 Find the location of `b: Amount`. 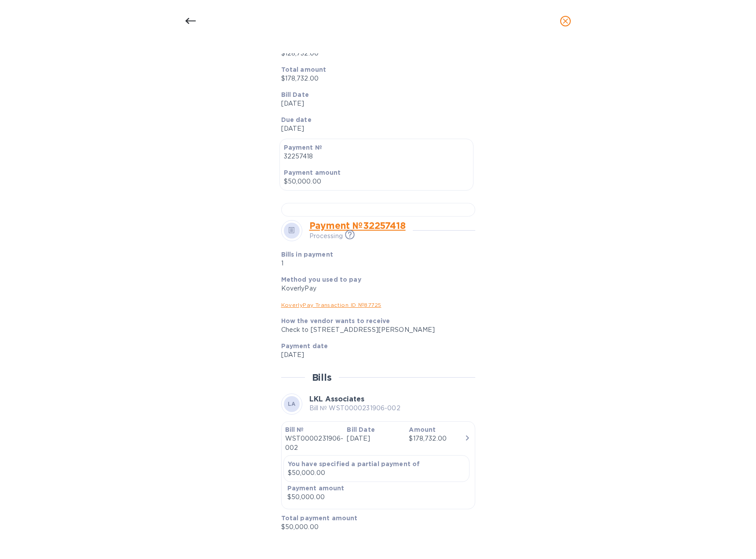

b: Amount is located at coordinates (422, 430).